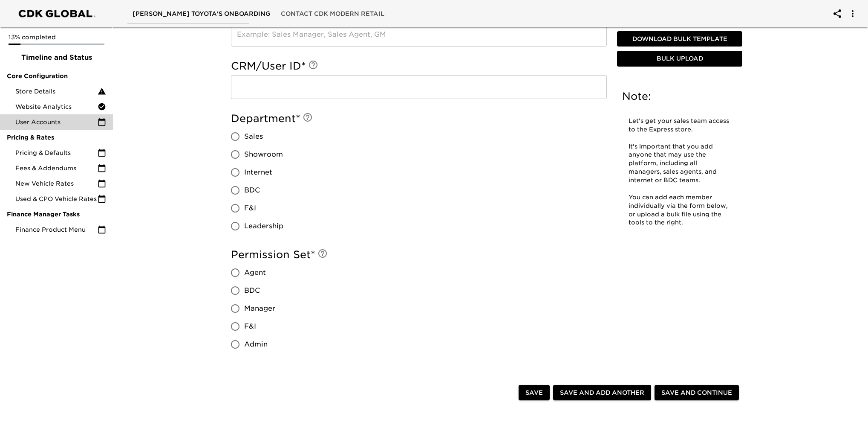 The image size is (868, 434). I want to click on button: Save and Add Another, so click(602, 392).